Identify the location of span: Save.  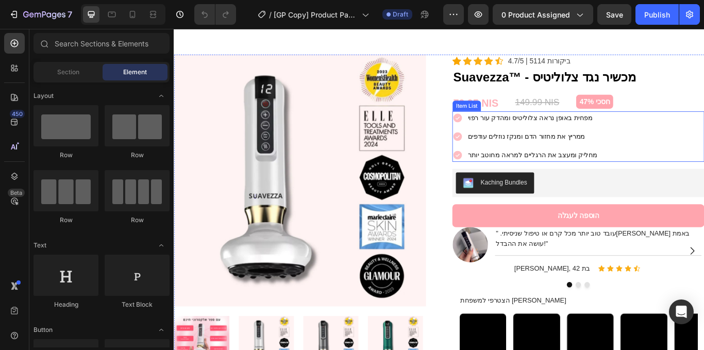
(615, 14).